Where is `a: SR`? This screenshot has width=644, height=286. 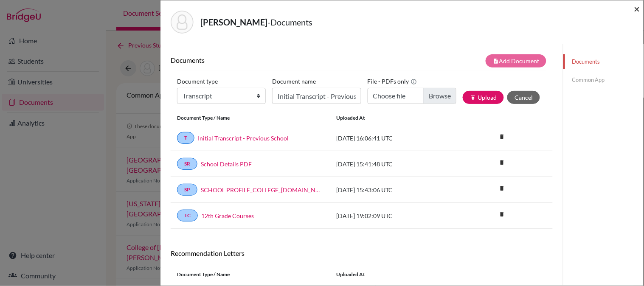 a: SR is located at coordinates (187, 164).